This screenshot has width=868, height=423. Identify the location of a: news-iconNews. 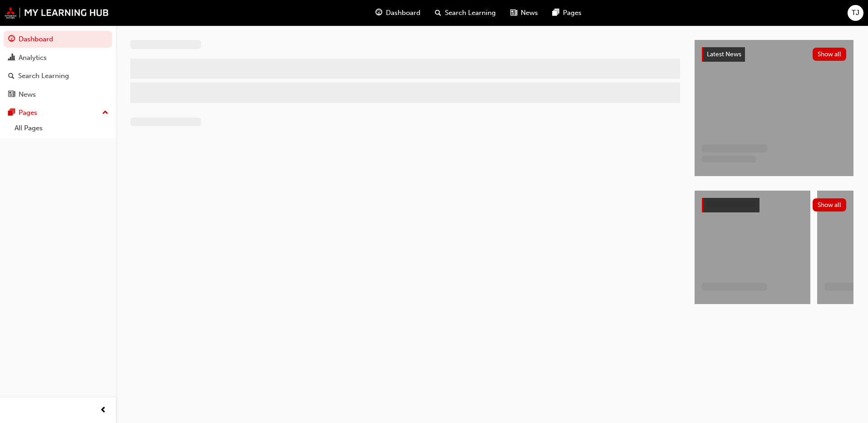
(524, 13).